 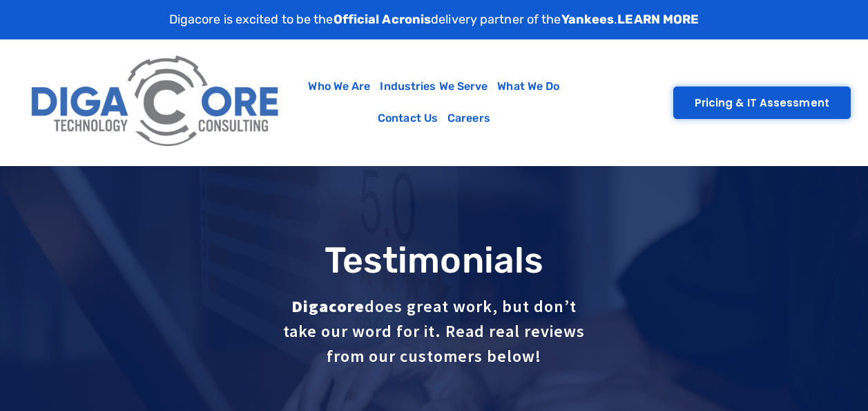 I want to click on a: Pricing & IT Assessment, so click(x=762, y=103).